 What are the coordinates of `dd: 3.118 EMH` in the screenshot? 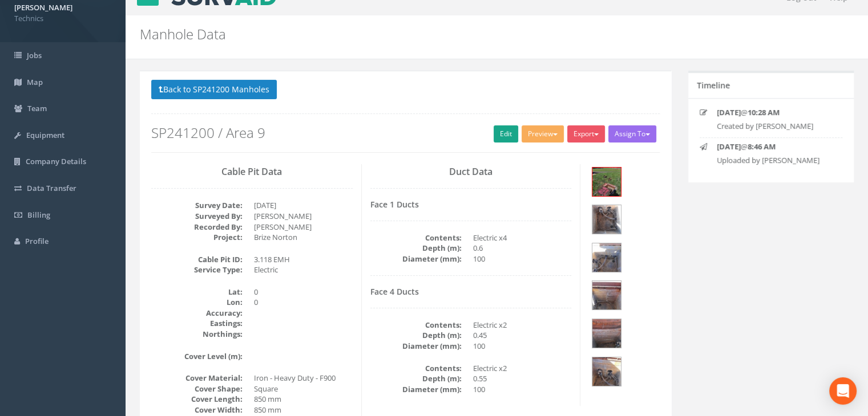 It's located at (303, 259).